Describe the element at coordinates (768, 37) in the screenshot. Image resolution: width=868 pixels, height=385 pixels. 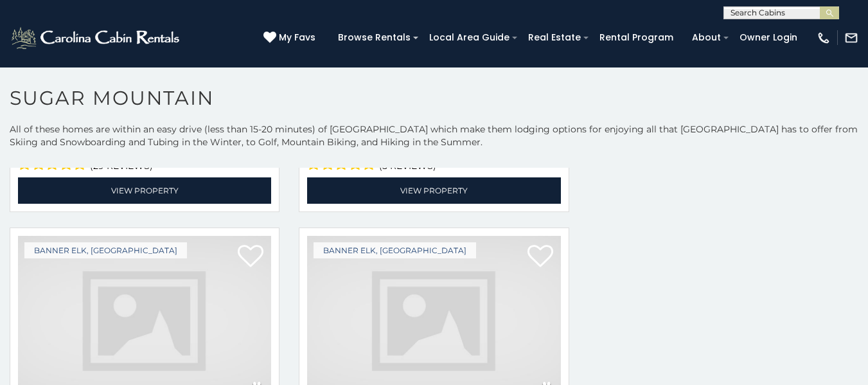
I see `a: Owner Login` at that location.